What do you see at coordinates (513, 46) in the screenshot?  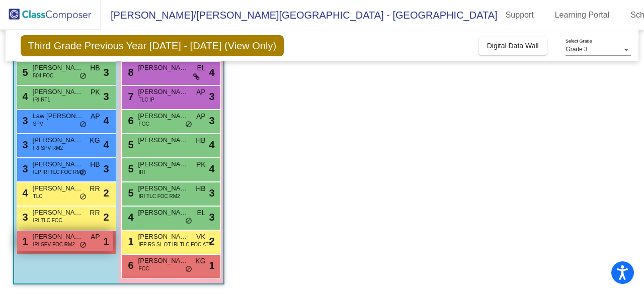 I see `span: Digital Data Wall` at bounding box center [513, 46].